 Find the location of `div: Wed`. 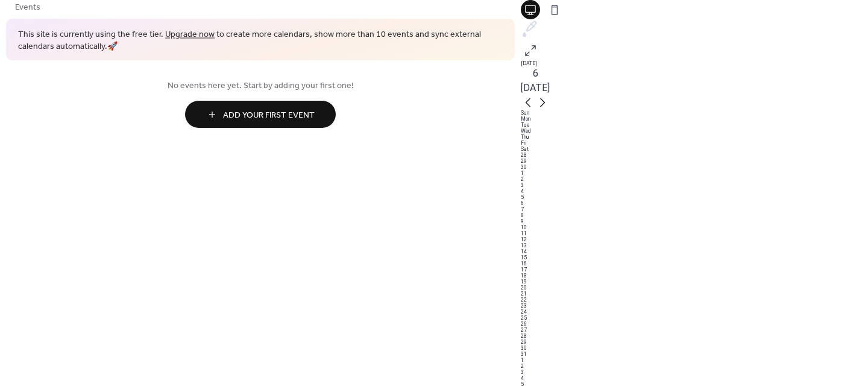

div: Wed is located at coordinates (695, 131).